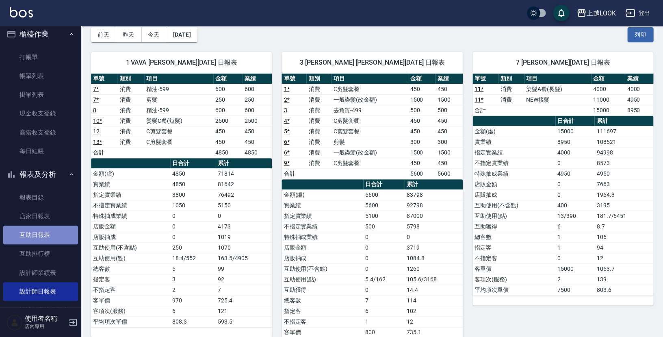 This screenshot has width=663, height=337. What do you see at coordinates (41, 235) in the screenshot?
I see `a: 互助日報表` at bounding box center [41, 235].